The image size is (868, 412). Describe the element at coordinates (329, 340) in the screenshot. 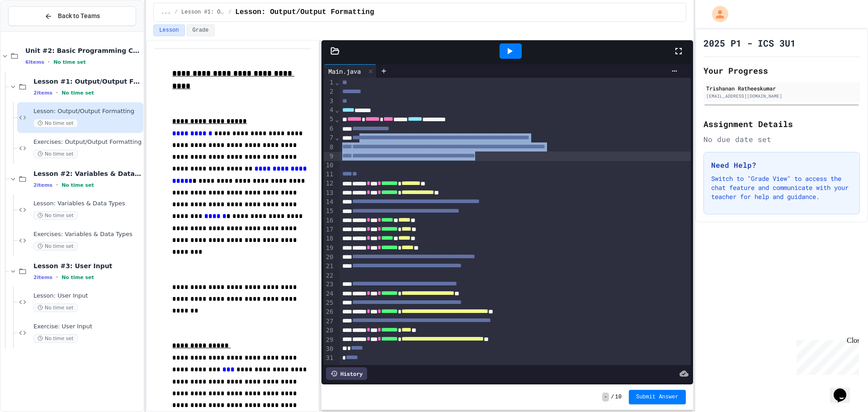

I see `div: 29` at that location.